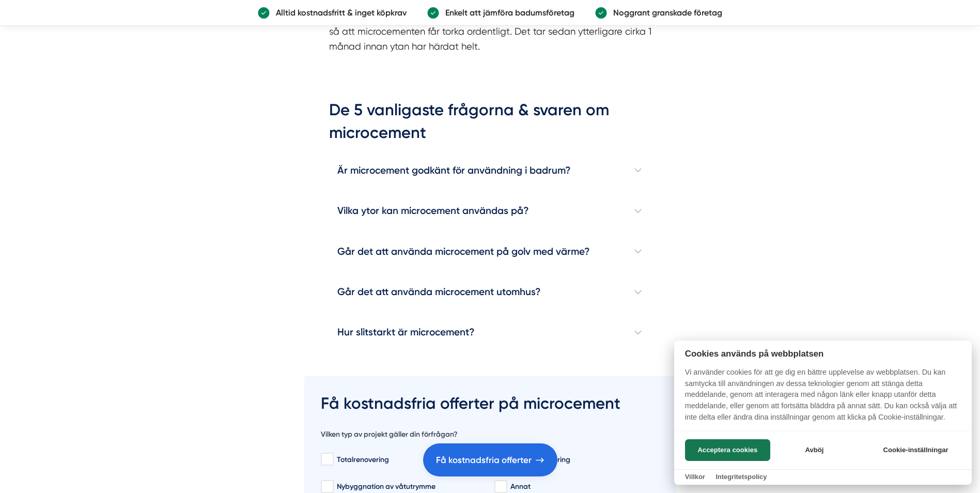 The image size is (980, 493). I want to click on a: Villkor, so click(695, 477).